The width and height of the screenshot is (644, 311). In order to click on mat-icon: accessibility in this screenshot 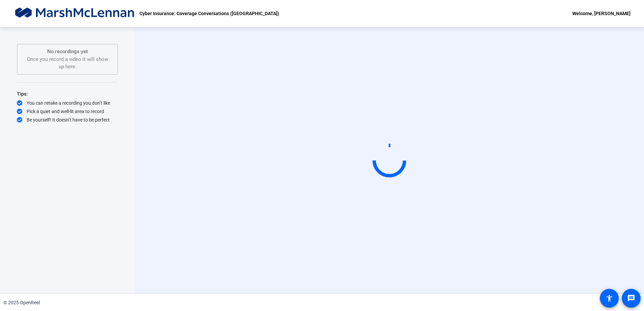, I will do `click(609, 299)`.